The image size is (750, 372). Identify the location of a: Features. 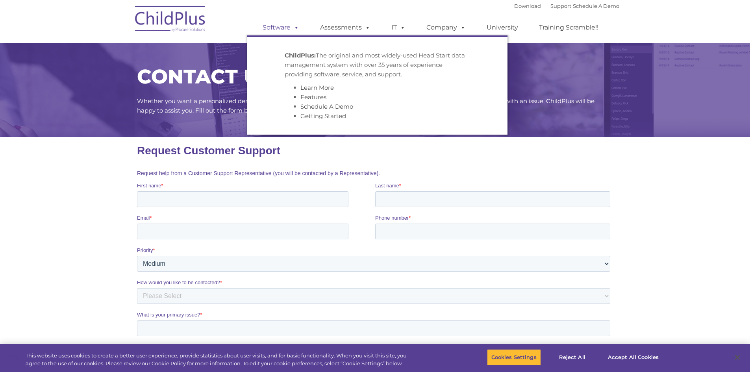
(313, 97).